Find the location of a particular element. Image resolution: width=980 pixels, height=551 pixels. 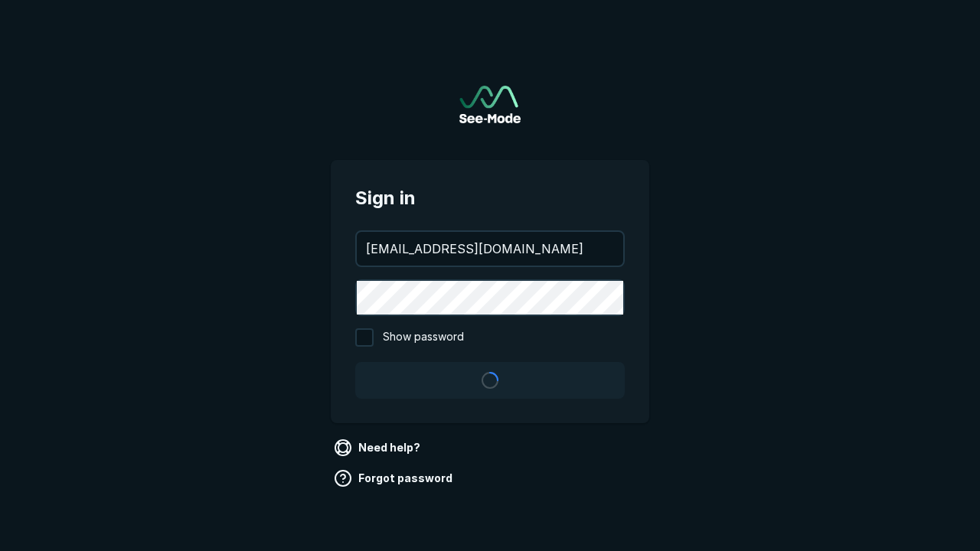

a: Go to sign in is located at coordinates (490, 104).